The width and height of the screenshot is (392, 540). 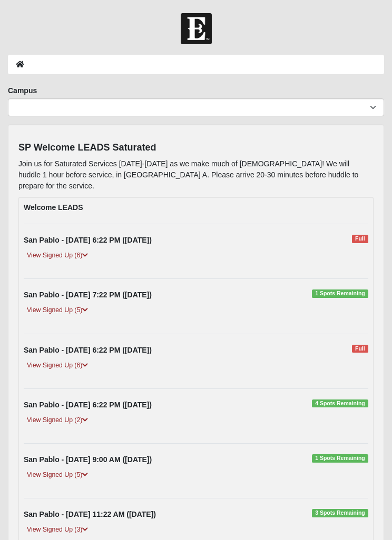 I want to click on img: Church of Eleven22 Logo, so click(x=196, y=29).